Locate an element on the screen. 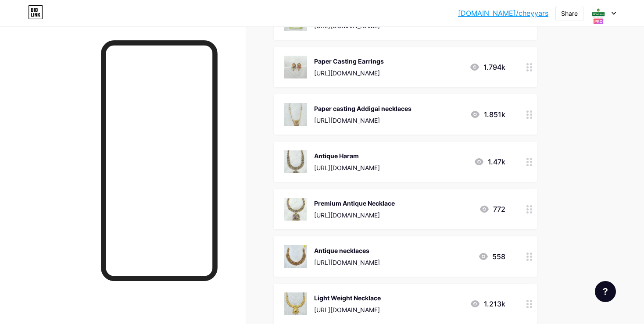  div: 1.851k is located at coordinates (487, 114).